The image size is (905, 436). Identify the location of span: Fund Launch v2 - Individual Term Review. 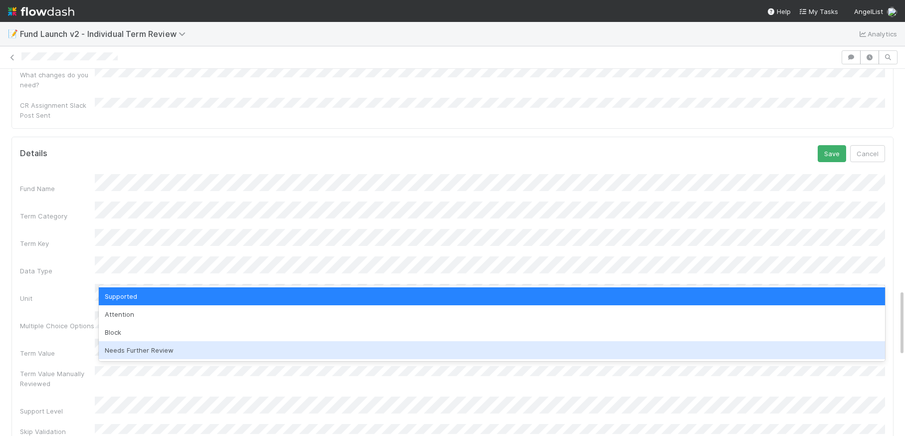
(105, 34).